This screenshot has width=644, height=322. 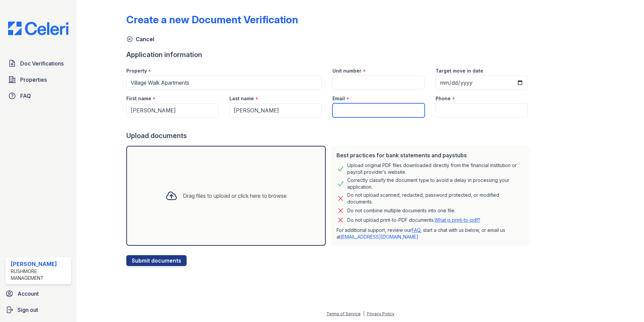 I want to click on label: Target move in date, so click(x=460, y=71).